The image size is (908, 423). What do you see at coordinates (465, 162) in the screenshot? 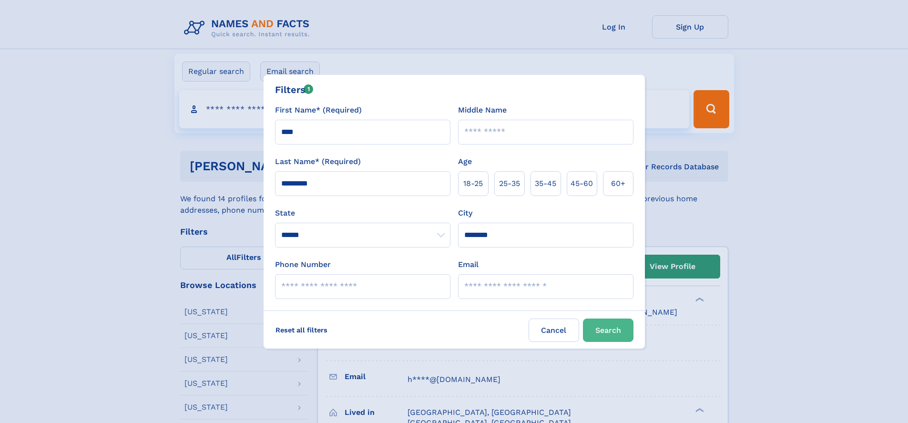
I see `label: Age` at bounding box center [465, 162].